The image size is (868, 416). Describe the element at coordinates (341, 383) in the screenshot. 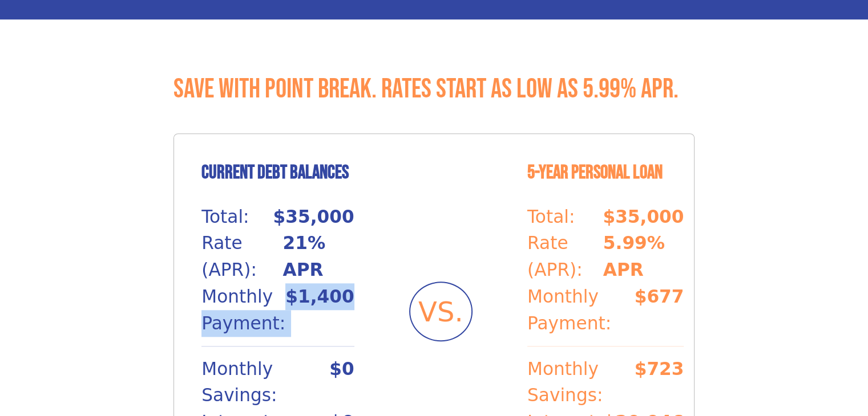

I see `p: $0` at that location.